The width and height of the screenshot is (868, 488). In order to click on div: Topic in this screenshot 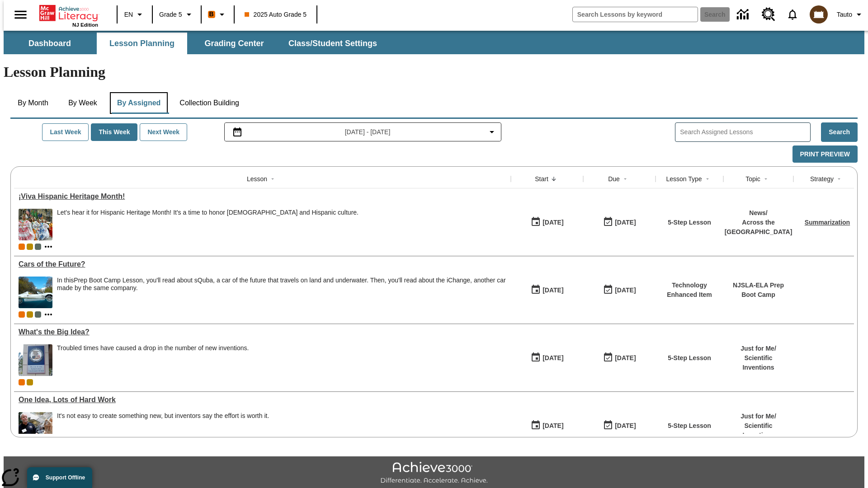, I will do `click(753, 179)`.